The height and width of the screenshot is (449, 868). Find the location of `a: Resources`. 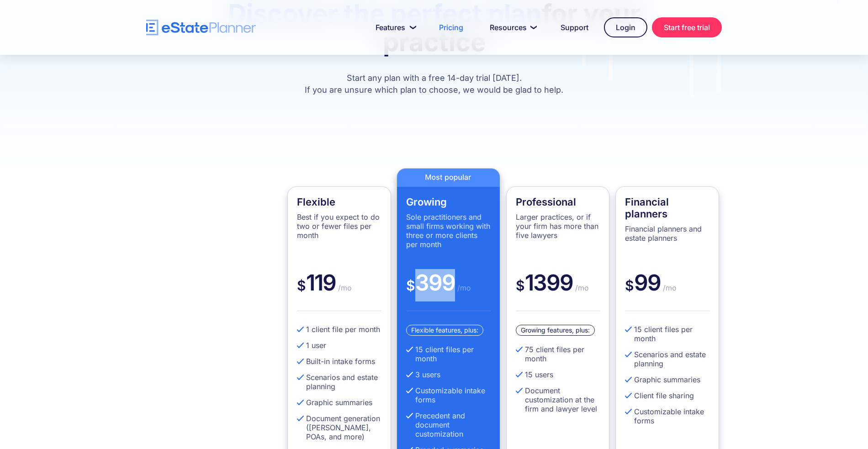

a: Resources is located at coordinates (511, 27).